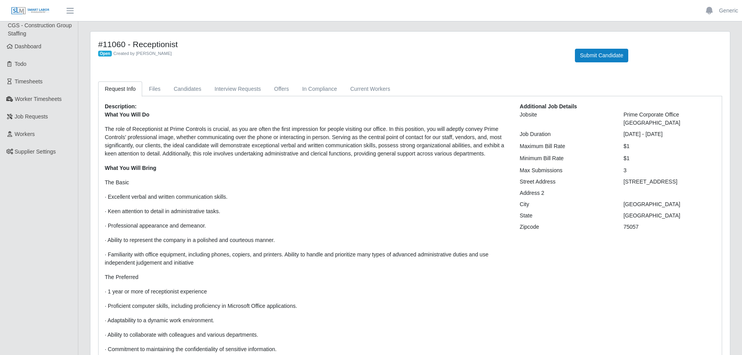 This screenshot has width=742, height=355. Describe the element at coordinates (120, 89) in the screenshot. I see `a: Request Info` at that location.